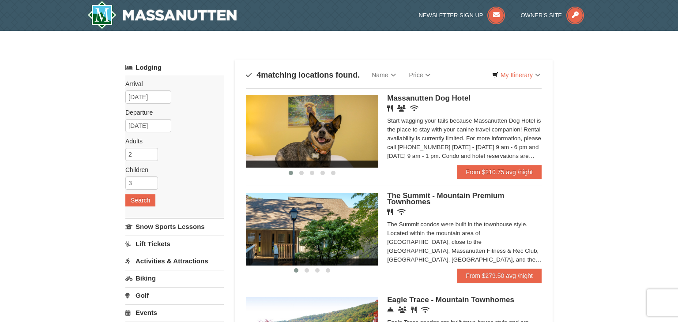 Image resolution: width=678 pixels, height=322 pixels. I want to click on a: From $279.50 avg /night, so click(500, 276).